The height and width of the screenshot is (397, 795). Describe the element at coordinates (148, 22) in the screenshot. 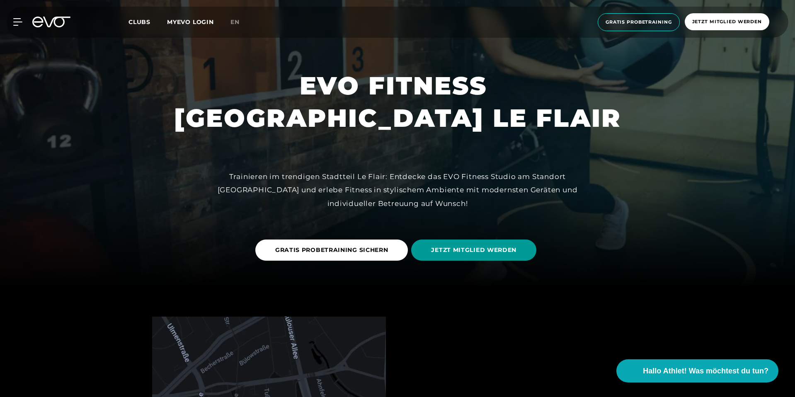

I see `a: Clubs` at that location.